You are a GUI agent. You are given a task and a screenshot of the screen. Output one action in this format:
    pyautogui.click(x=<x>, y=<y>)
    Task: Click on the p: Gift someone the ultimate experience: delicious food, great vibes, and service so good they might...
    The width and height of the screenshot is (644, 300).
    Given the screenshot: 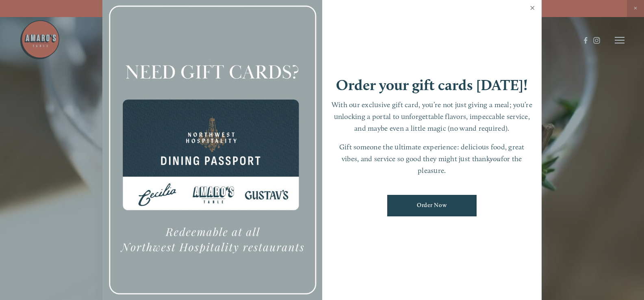 What is the action you would take?
    pyautogui.click(x=432, y=159)
    